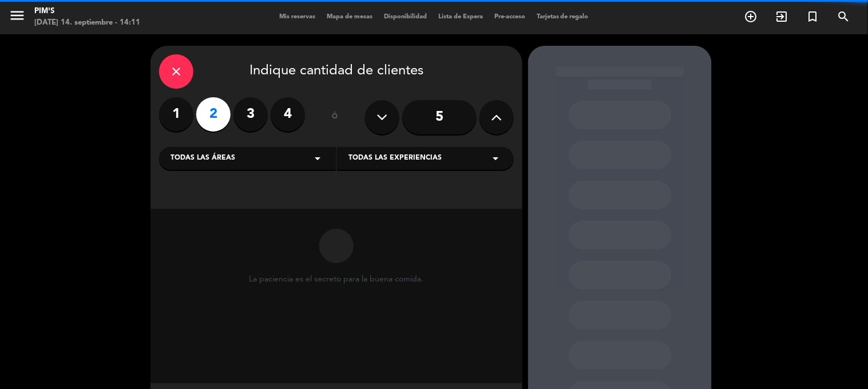 This screenshot has height=389, width=868. I want to click on i: close, so click(176, 71).